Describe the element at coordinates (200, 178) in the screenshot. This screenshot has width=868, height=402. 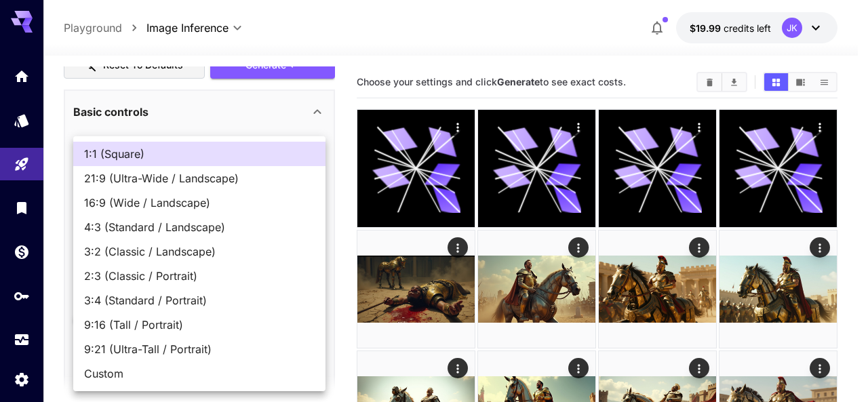
I see `span: 21:9 (Ultra-Wide / Landscape)` at that location.